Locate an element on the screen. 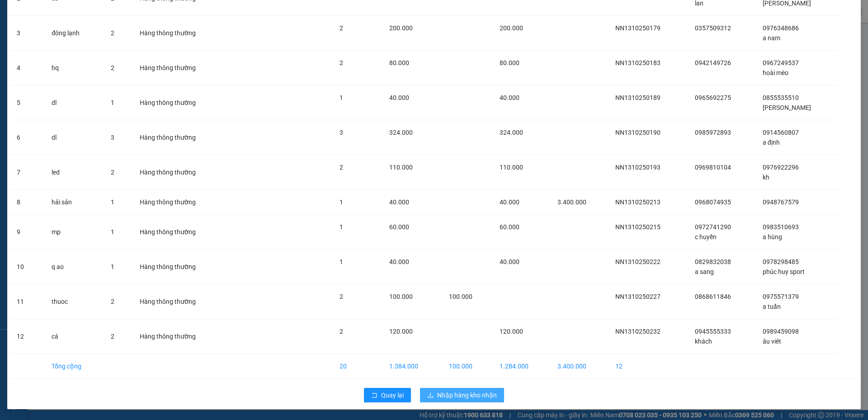 This screenshot has width=868, height=420. button: rollbackQuay lại is located at coordinates (388, 395).